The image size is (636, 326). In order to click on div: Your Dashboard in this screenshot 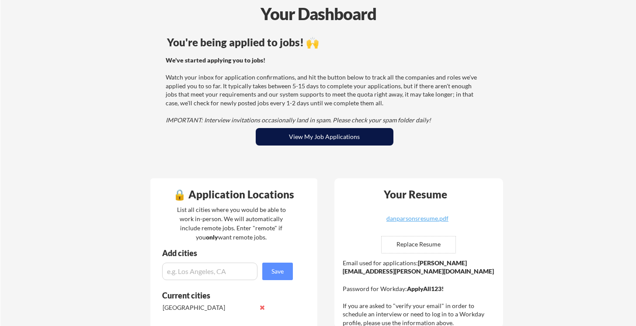, I will do `click(318, 14)`.